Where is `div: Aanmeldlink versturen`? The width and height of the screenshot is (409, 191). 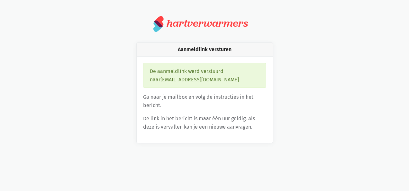 div: Aanmeldlink versturen is located at coordinates (205, 50).